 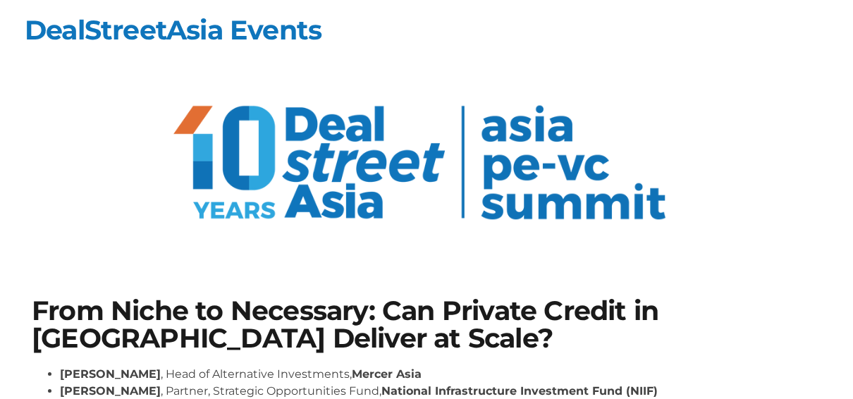 What do you see at coordinates (173, 30) in the screenshot?
I see `a: DealStreetAsia Events` at bounding box center [173, 30].